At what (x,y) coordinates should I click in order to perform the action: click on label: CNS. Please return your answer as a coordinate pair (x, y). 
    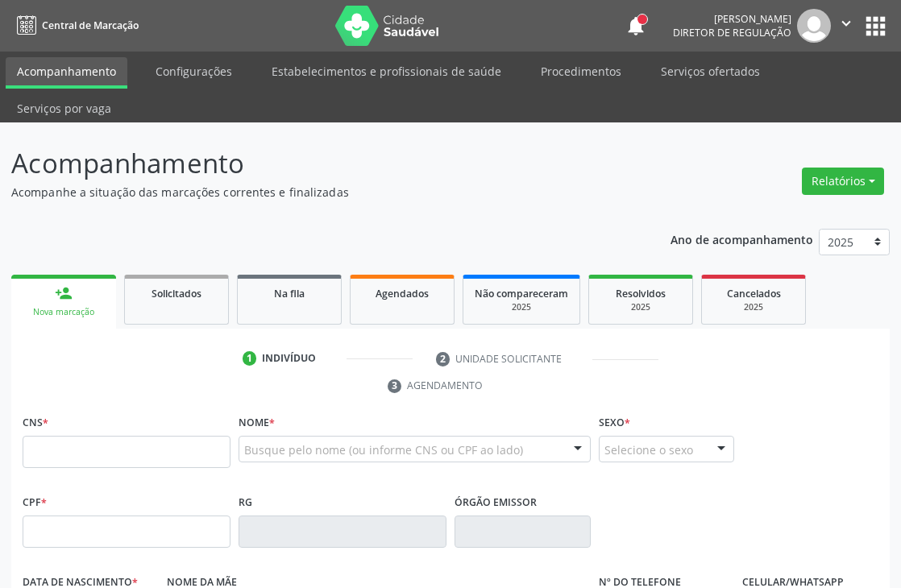
    Looking at the image, I should click on (36, 423).